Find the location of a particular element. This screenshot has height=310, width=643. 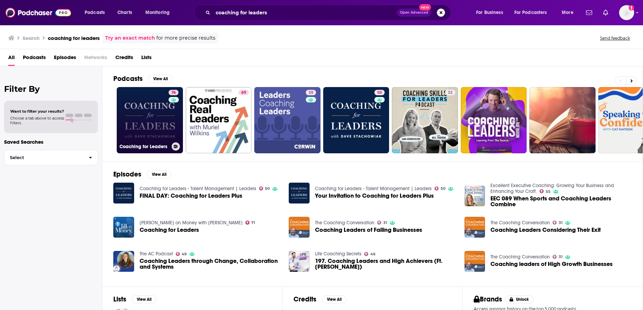

h3: coaching for leaders is located at coordinates (74, 38).